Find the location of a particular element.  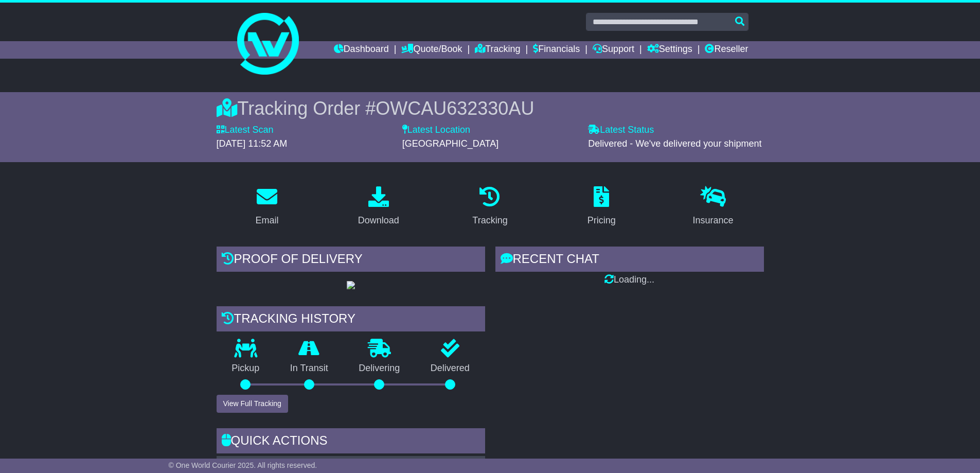

a: Financials is located at coordinates (556, 50).